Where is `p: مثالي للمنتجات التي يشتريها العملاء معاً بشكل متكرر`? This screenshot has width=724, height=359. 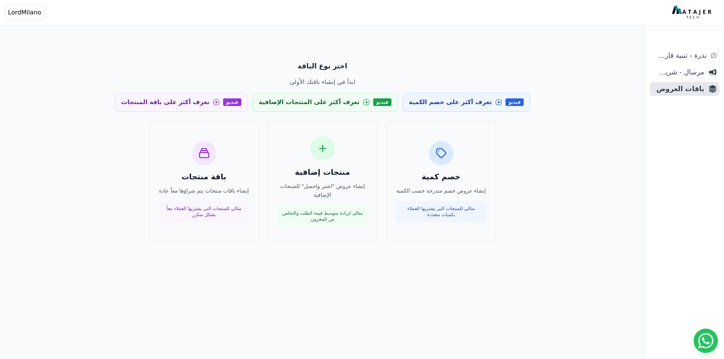 p: مثالي للمنتجات التي يشتريها العملاء معاً بشكل متكرر is located at coordinates (204, 212).